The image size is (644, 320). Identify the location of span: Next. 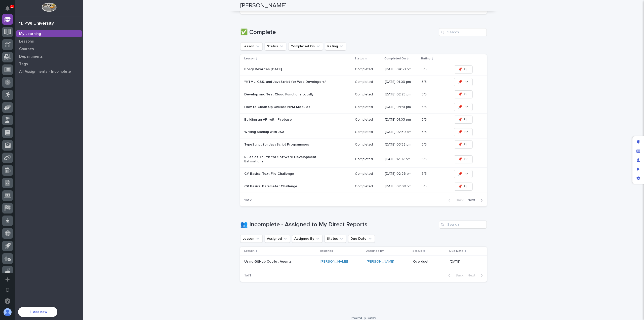
(473, 200).